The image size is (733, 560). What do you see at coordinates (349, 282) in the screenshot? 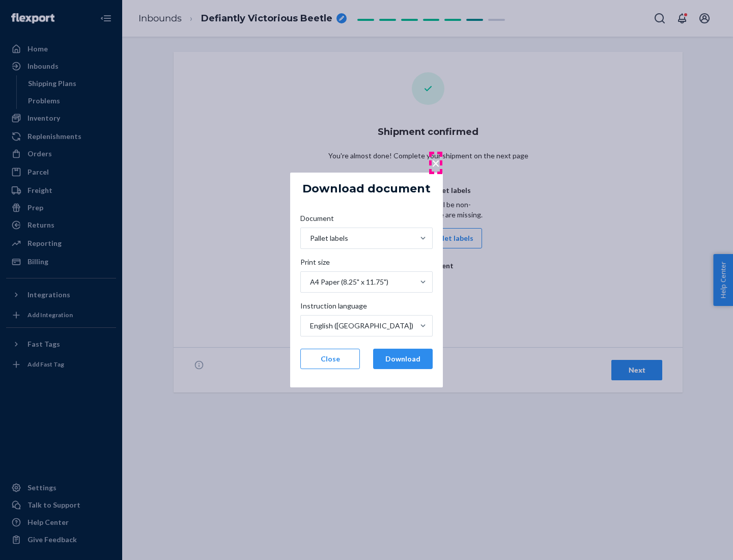
I see `div: A4 Paper (8.25" x 11.75")` at bounding box center [349, 282].